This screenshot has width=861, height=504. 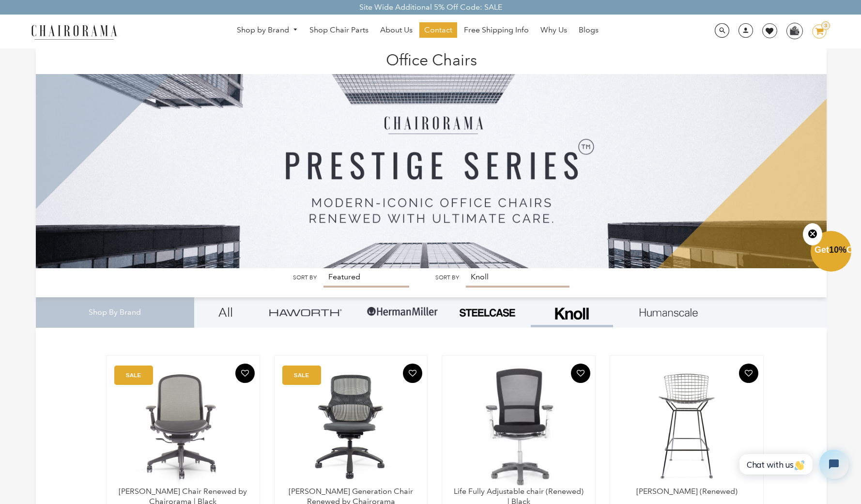 I want to click on a: 3, so click(x=815, y=31).